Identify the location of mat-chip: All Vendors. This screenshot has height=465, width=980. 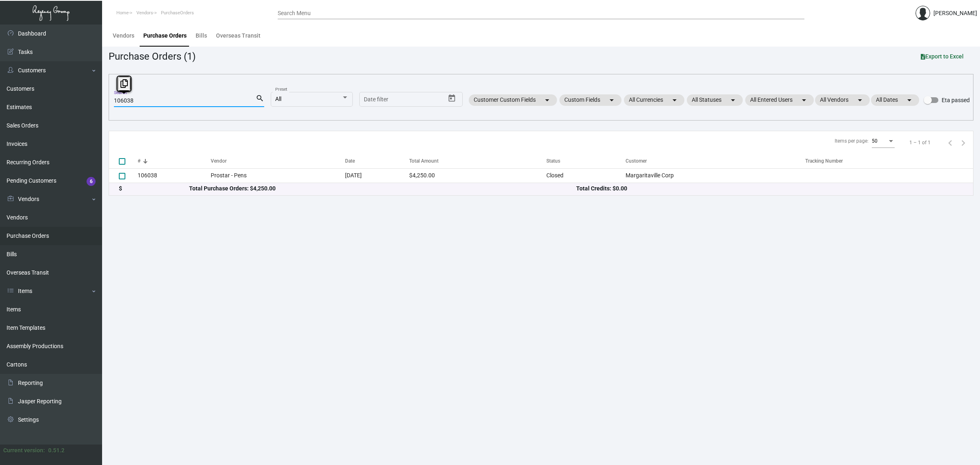
(843, 100).